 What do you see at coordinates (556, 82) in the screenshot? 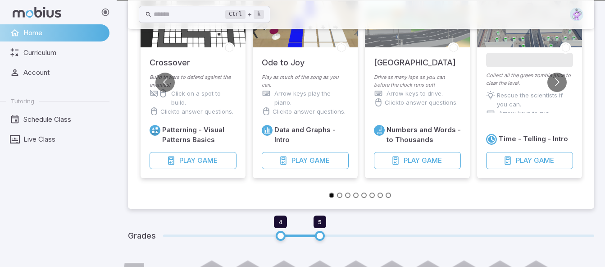
I see `button: Go to next slide` at bounding box center [556, 82].